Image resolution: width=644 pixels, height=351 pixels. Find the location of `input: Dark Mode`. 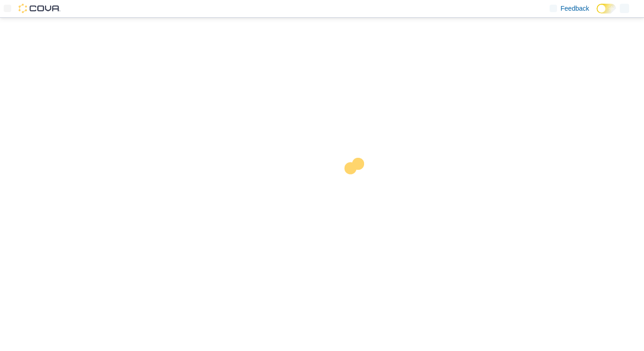

input: Dark Mode is located at coordinates (607, 8).